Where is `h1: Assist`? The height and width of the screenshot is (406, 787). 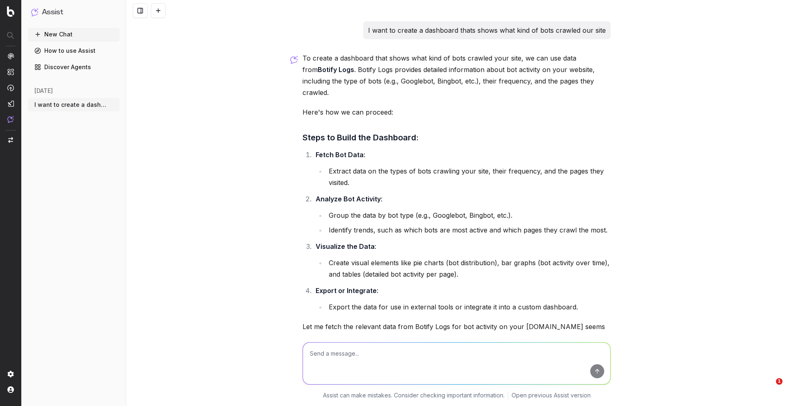
h1: Assist is located at coordinates (52, 12).